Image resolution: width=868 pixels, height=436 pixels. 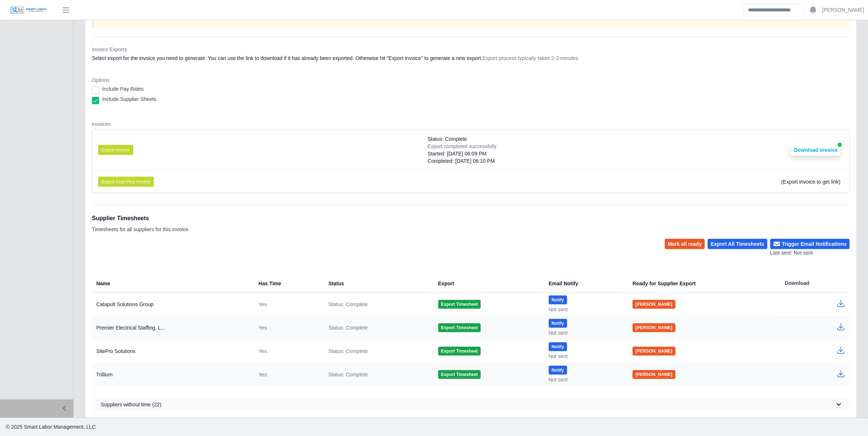 What do you see at coordinates (172, 283) in the screenshot?
I see `th: Name` at bounding box center [172, 283].